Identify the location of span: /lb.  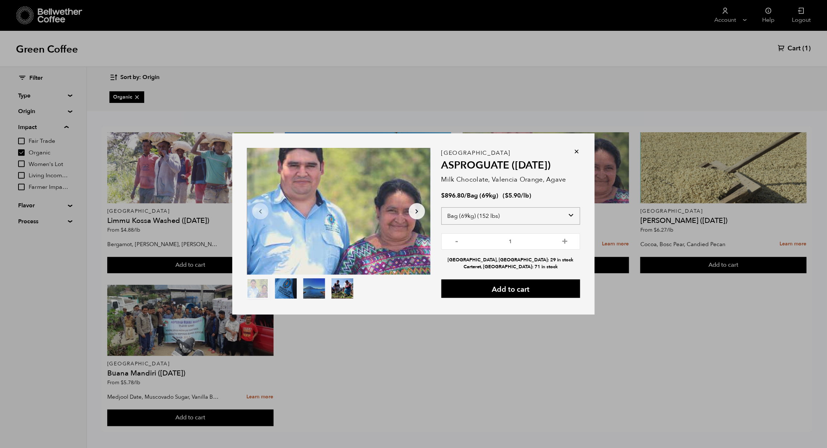
(525, 195).